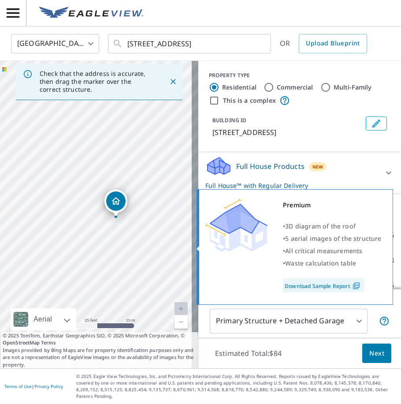  I want to click on div: Primary Structure + Detached Garage, so click(289, 321).